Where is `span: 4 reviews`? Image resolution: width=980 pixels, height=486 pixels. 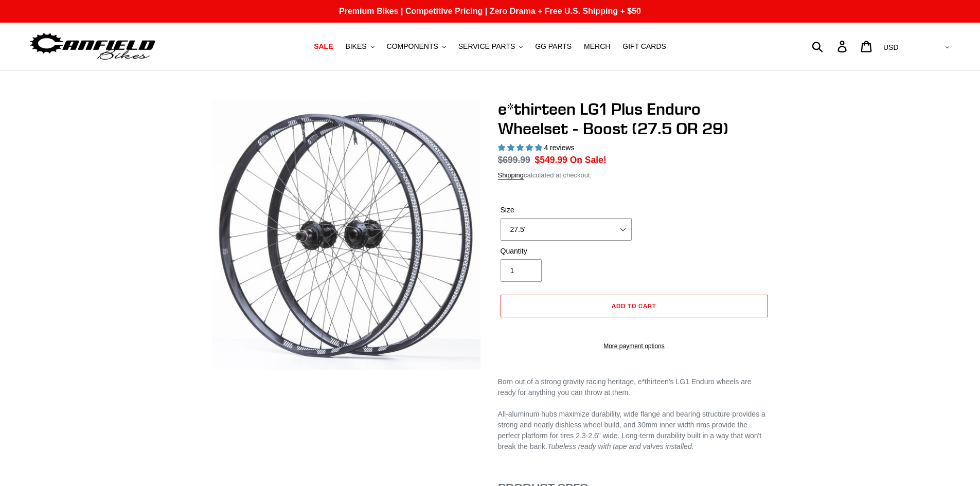 span: 4 reviews is located at coordinates (559, 147).